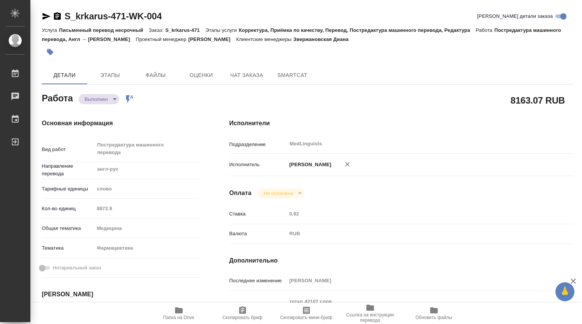 The image size is (582, 324). I want to click on div: Медицина, so click(147, 229).